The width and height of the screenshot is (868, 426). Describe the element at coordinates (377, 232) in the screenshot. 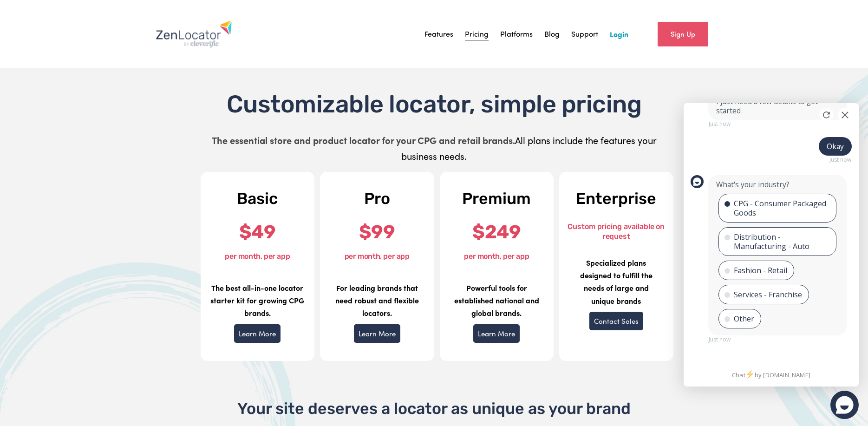

I see `strong: $99` at that location.